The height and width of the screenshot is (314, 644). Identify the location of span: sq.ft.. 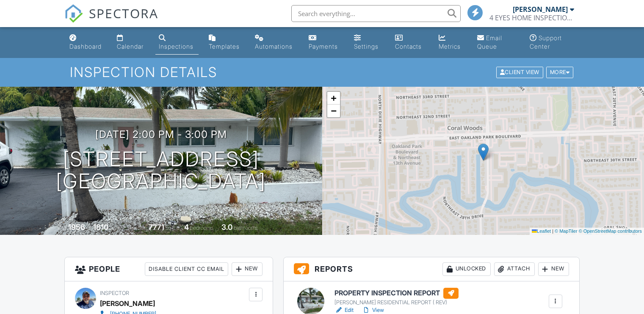
(171, 228).